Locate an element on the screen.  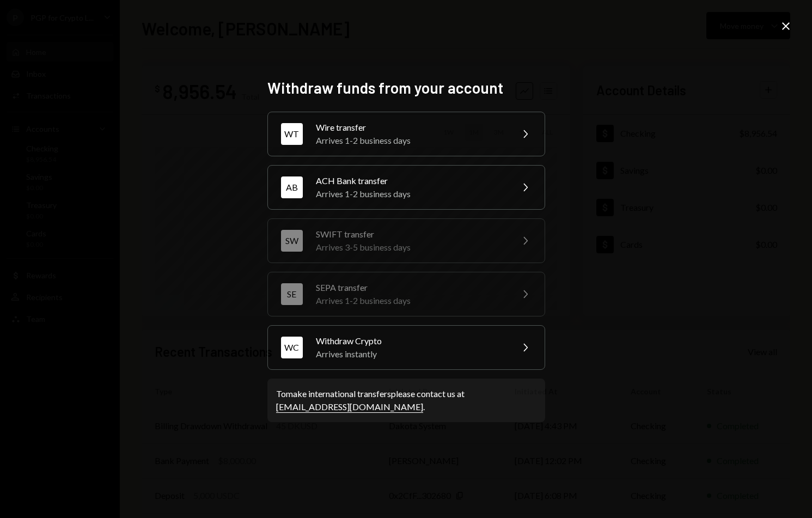
div: Arrives instantly is located at coordinates (411, 354).